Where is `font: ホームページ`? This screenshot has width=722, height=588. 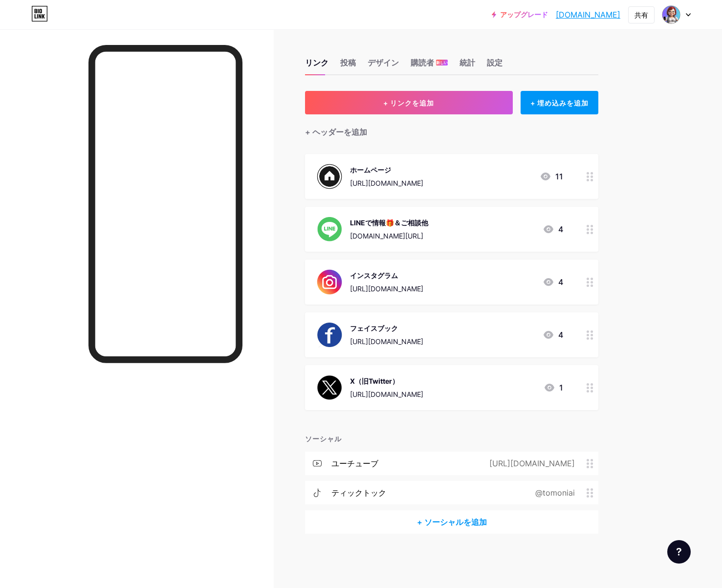
font: ホームページ is located at coordinates (370, 170).